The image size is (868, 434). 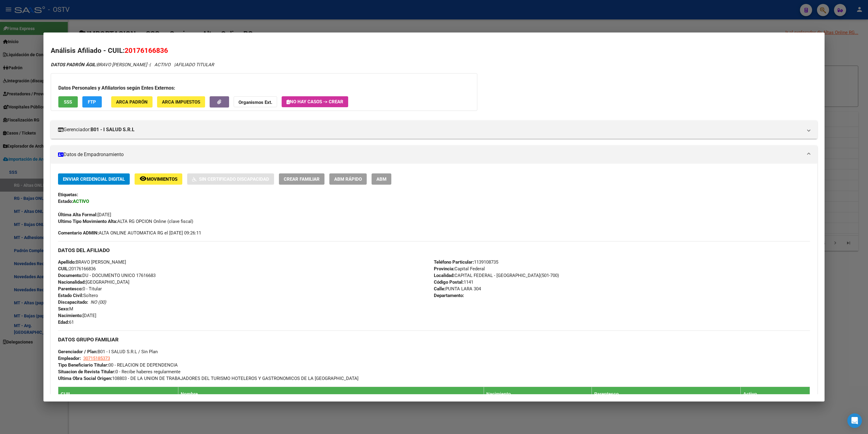 I want to click on strong: Calle:, so click(x=440, y=289).